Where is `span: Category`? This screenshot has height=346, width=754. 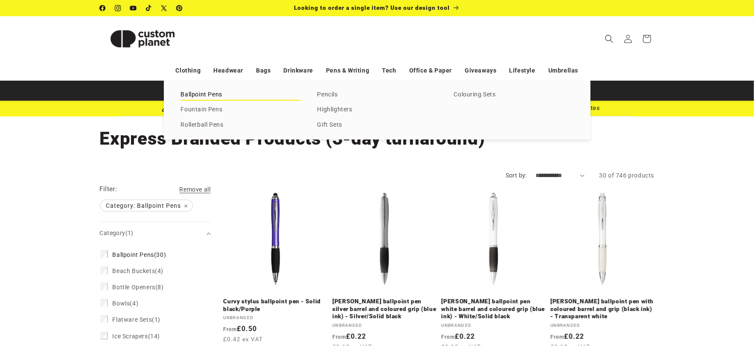 span: Category is located at coordinates (117, 233).